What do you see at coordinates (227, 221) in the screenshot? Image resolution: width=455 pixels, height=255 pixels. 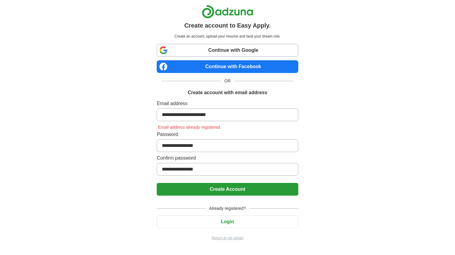 I see `a: Login` at bounding box center [227, 221].